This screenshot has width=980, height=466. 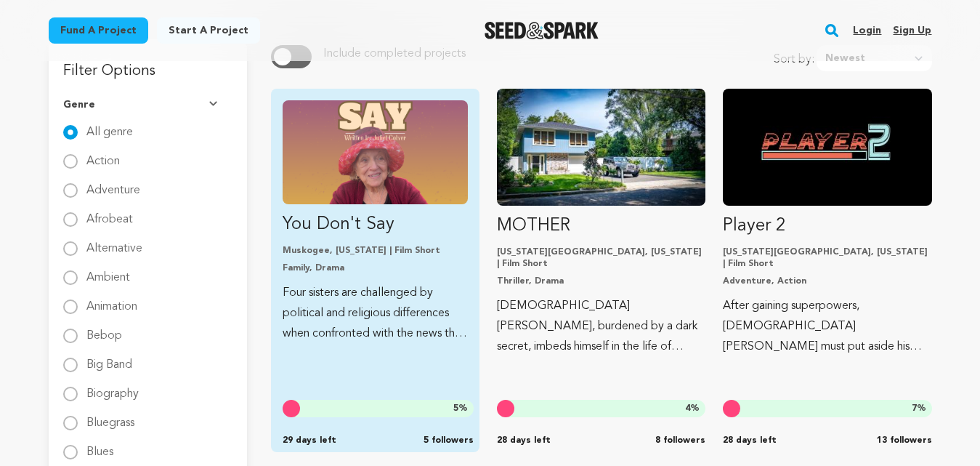 I want to click on label: All genre, so click(x=110, y=127).